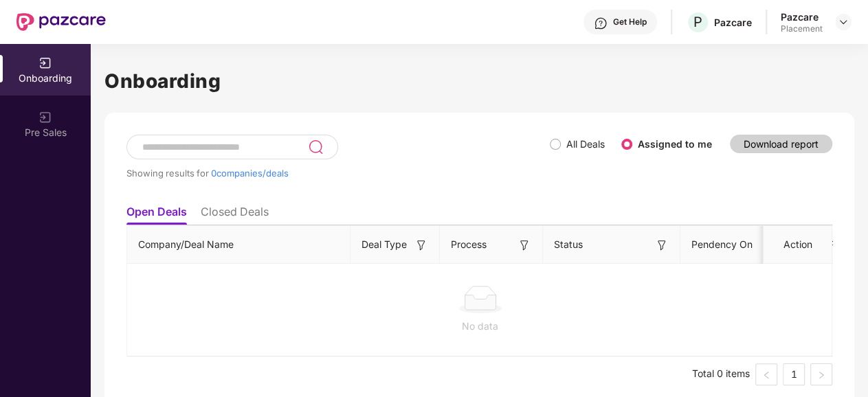 The image size is (868, 397). What do you see at coordinates (630, 22) in the screenshot?
I see `div: Get Help` at bounding box center [630, 22].